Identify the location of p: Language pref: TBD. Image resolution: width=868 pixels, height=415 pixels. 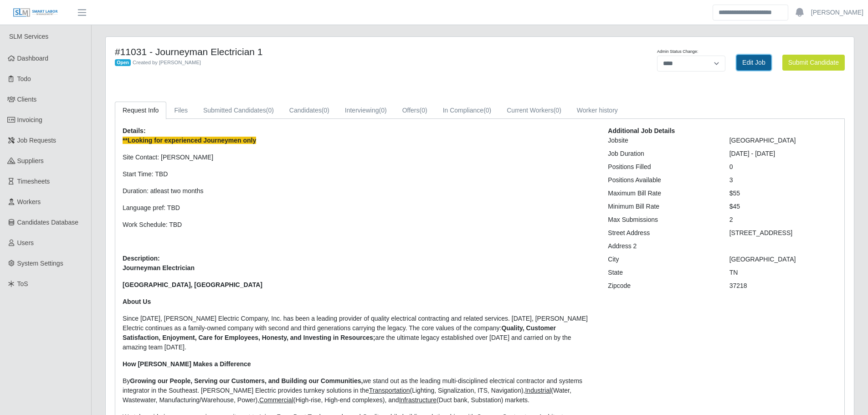
(358, 208).